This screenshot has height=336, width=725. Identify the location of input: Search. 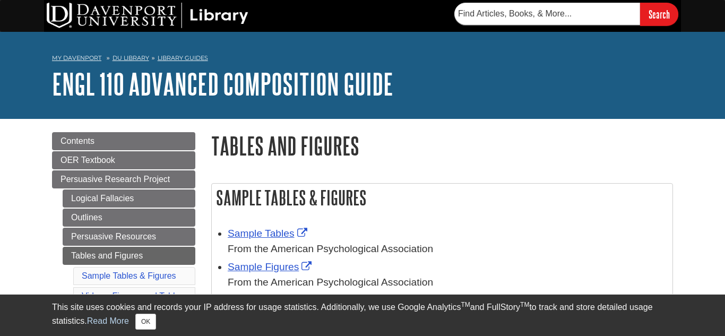
(659, 14).